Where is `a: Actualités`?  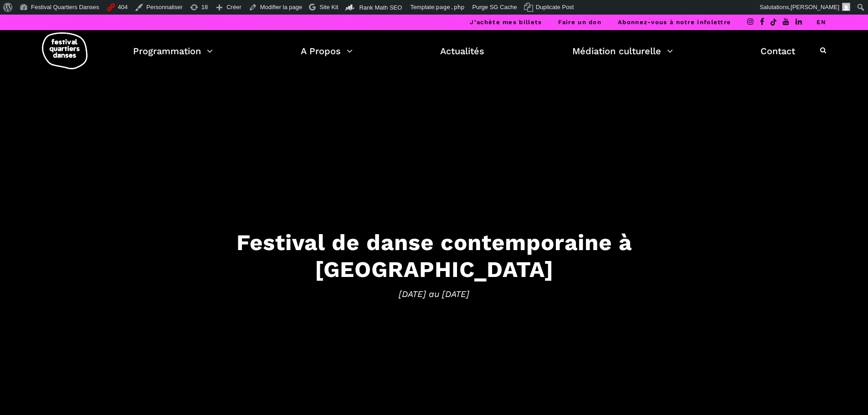
a: Actualités is located at coordinates (462, 51).